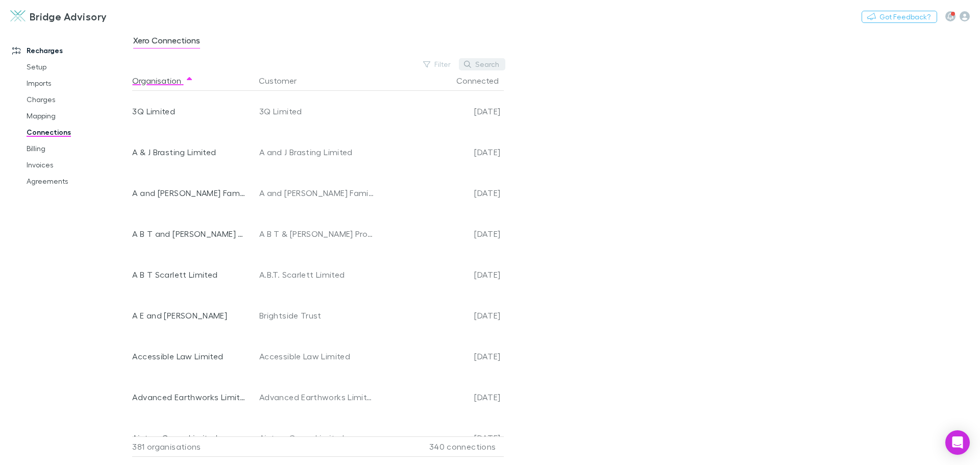 Image resolution: width=980 pixels, height=465 pixels. I want to click on a: Billing, so click(77, 148).